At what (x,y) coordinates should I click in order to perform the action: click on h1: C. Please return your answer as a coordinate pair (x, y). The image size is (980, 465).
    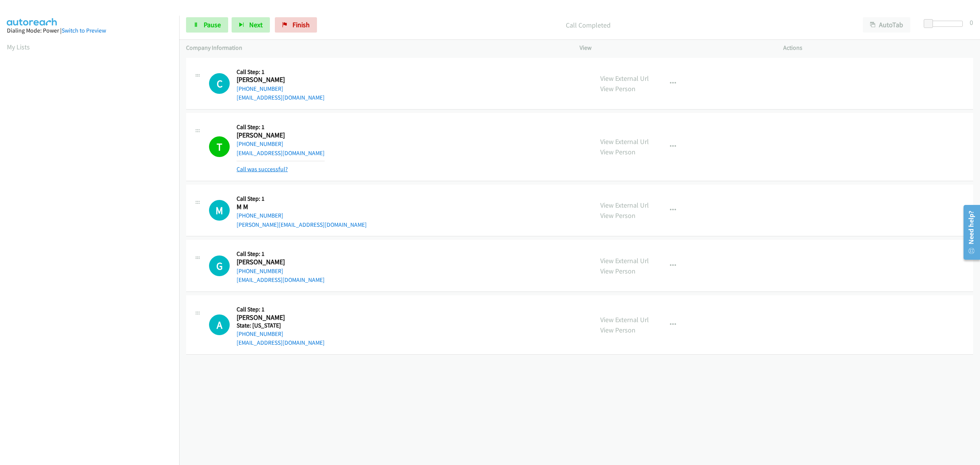
    Looking at the image, I should click on (220, 84).